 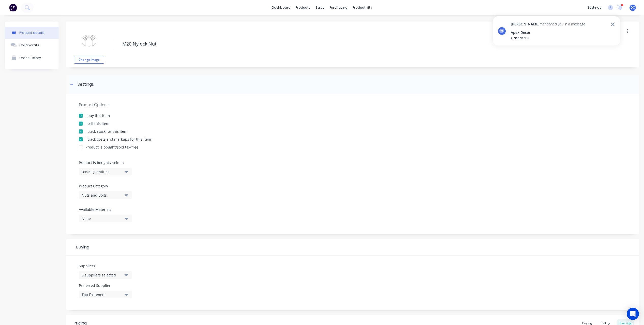 What do you see at coordinates (102, 171) in the screenshot?
I see `div: Basic Quantities` at bounding box center [102, 171].